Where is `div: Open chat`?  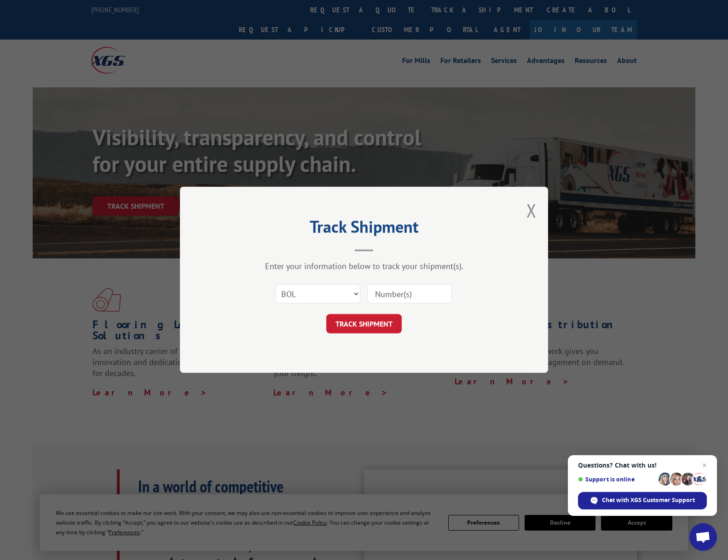 div: Open chat is located at coordinates (703, 538).